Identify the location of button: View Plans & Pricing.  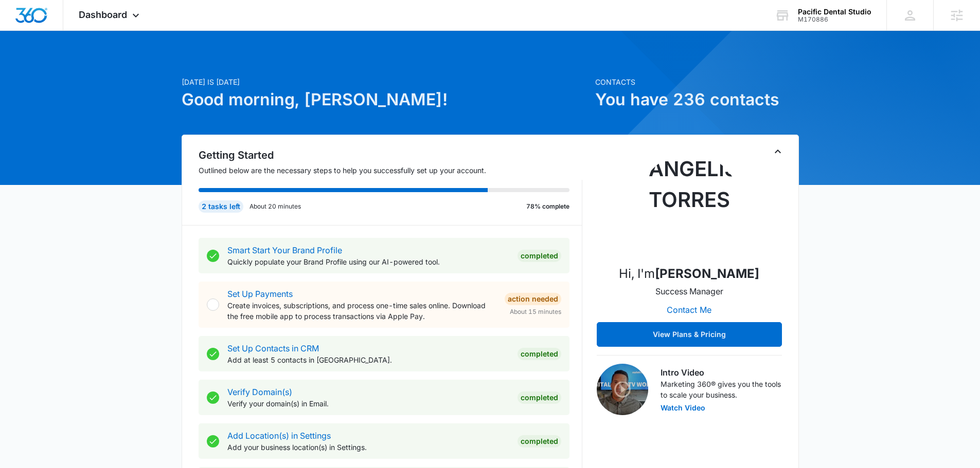
(689, 334).